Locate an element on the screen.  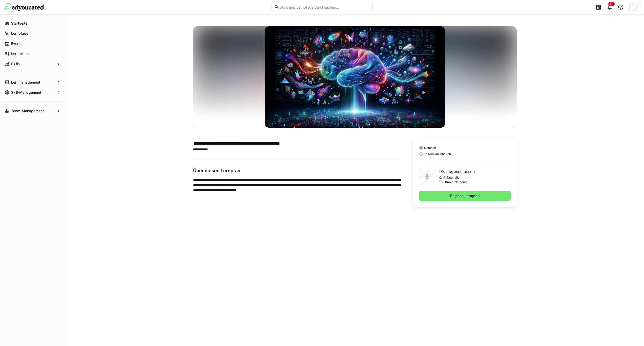
p: 0% abgeschlossen is located at coordinates (457, 171).